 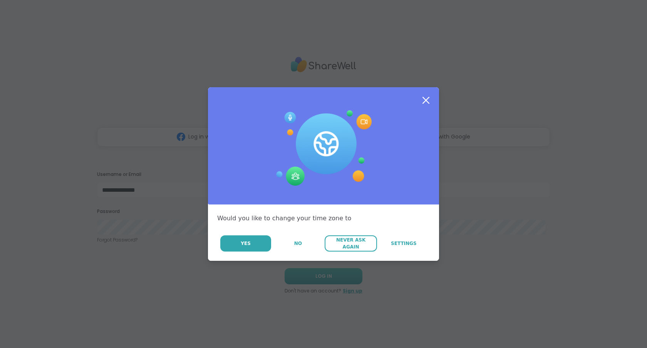 I want to click on div: Would you like to change your time zone to, so click(x=324, y=218).